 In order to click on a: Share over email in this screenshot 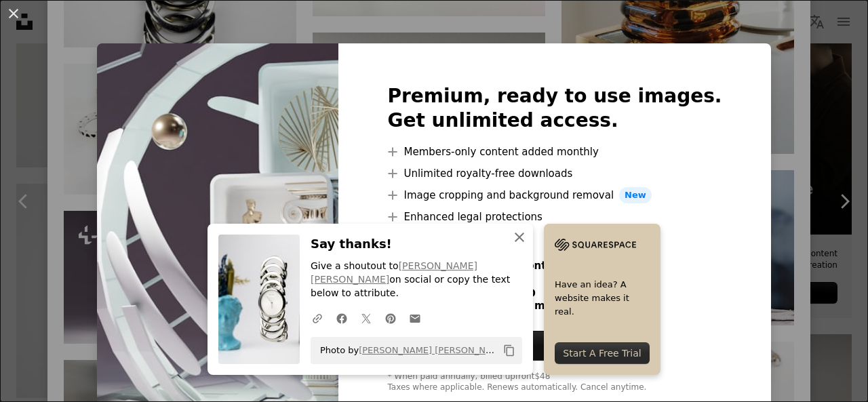, I will do `click(415, 318)`.